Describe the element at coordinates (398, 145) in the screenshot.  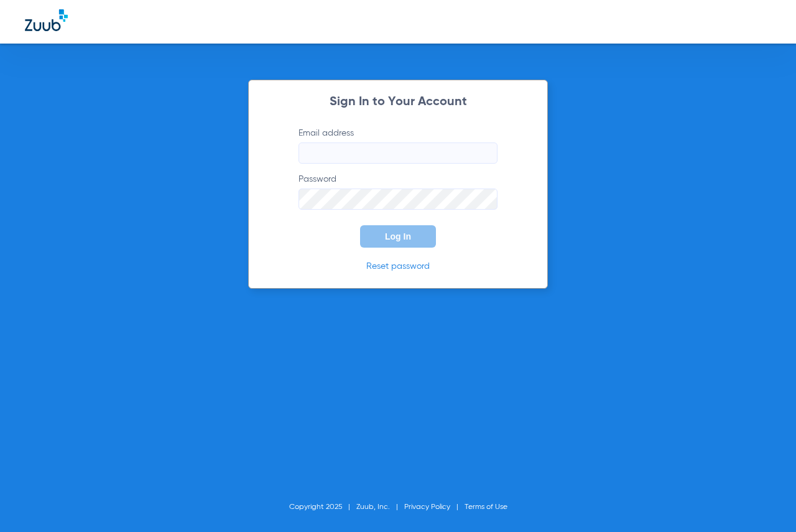
I see `label: Email address` at that location.